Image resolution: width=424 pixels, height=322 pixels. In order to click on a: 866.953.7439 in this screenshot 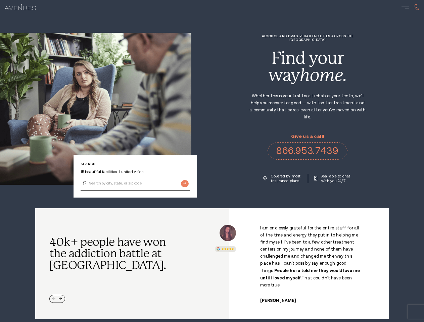, I will do `click(307, 151)`.